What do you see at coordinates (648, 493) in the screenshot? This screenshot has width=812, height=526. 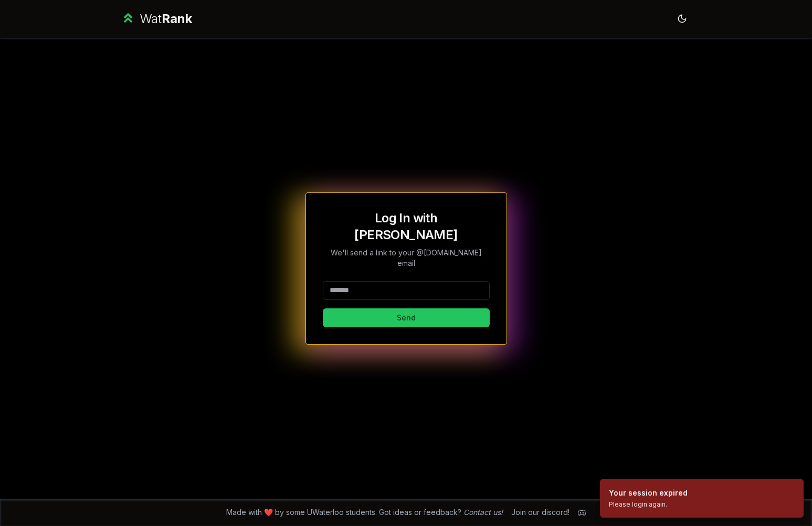 I see `div: Your session expired` at bounding box center [648, 493].